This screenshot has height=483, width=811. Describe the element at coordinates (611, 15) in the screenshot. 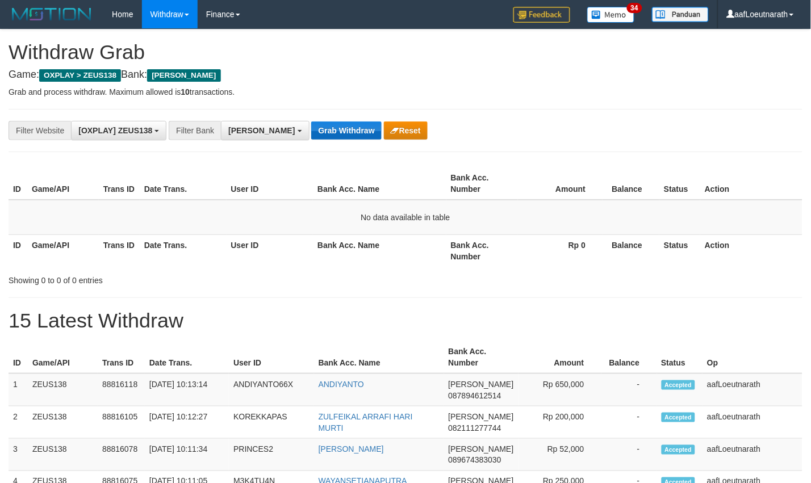

I see `img: Button%20Memo.svg` at that location.